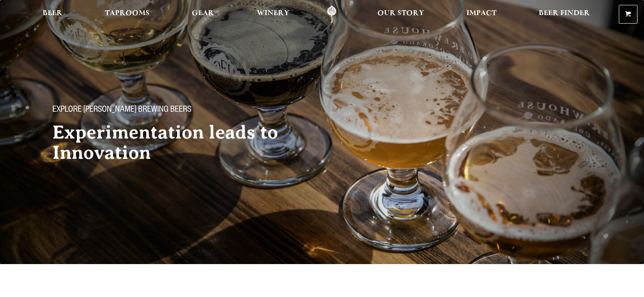 This screenshot has height=297, width=644. I want to click on a: Our Story, so click(401, 14).